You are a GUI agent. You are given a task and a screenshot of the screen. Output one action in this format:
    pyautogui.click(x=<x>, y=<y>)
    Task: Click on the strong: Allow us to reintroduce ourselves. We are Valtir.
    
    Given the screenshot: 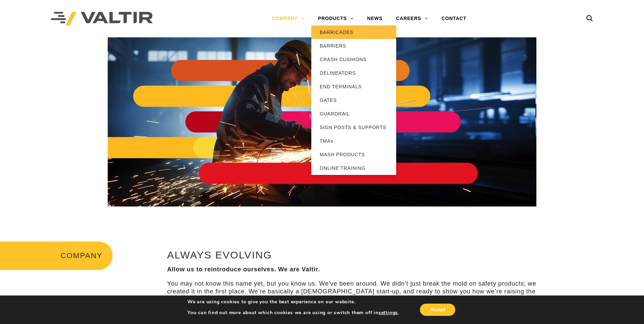 What is the action you would take?
    pyautogui.click(x=244, y=269)
    